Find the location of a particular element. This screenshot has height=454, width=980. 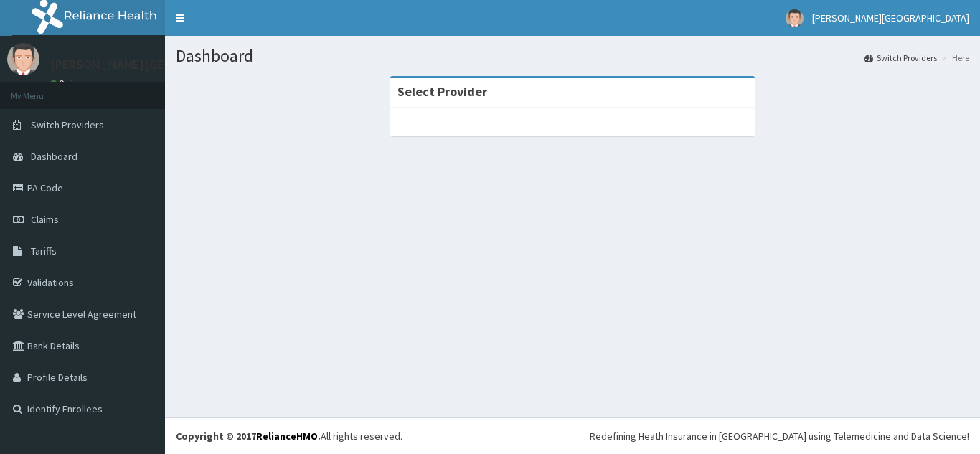

span: Tariffs is located at coordinates (43, 251).